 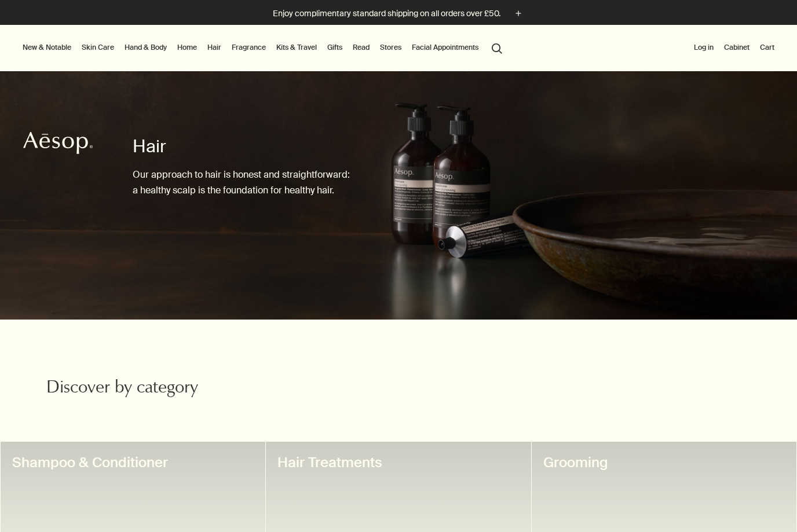 What do you see at coordinates (47, 47) in the screenshot?
I see `button: New & Notable` at bounding box center [47, 47].